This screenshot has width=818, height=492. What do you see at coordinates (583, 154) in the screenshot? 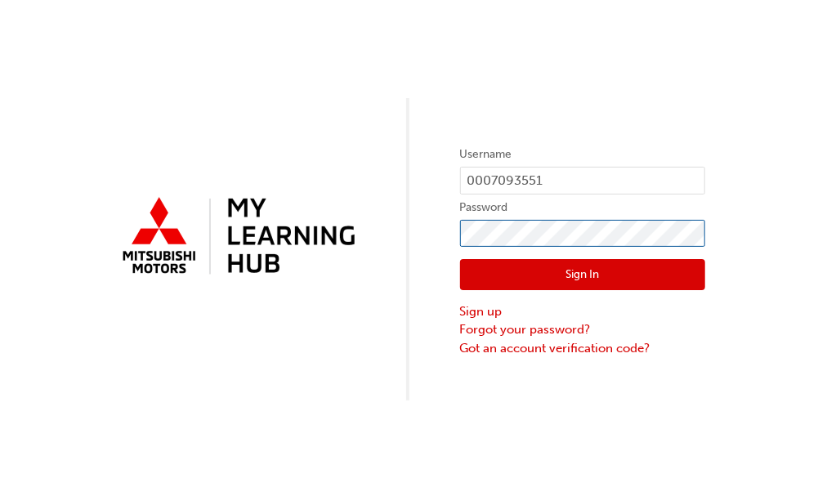
I see `label: Username` at bounding box center [583, 154].